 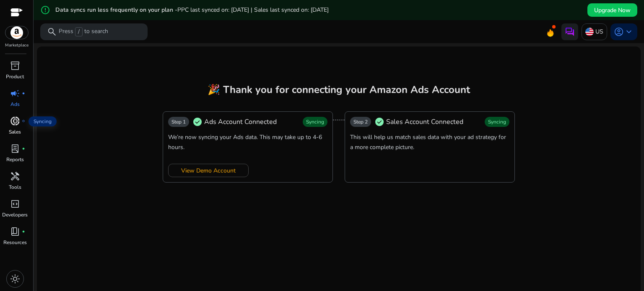 I want to click on p: Resources, so click(x=15, y=242).